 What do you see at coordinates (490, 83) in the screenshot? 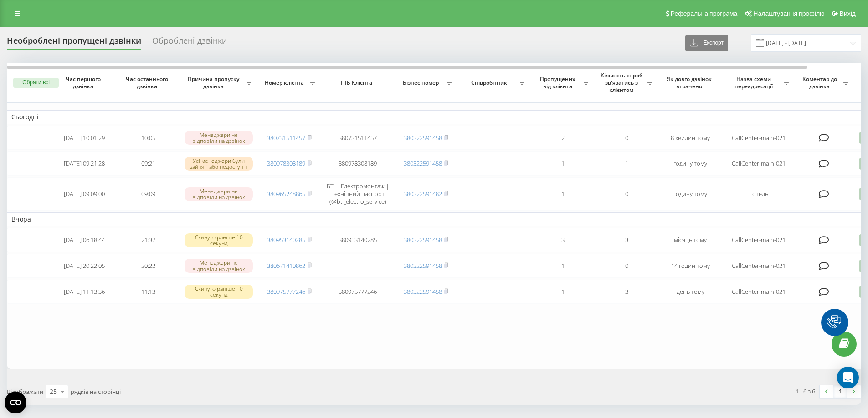
I see `span: Співробітник` at bounding box center [490, 83].